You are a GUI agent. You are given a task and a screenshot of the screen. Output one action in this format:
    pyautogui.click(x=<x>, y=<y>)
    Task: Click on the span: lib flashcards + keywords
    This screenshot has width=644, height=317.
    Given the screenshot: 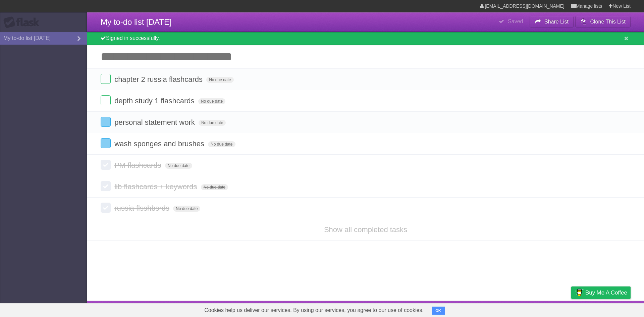 What is the action you would take?
    pyautogui.click(x=156, y=186)
    